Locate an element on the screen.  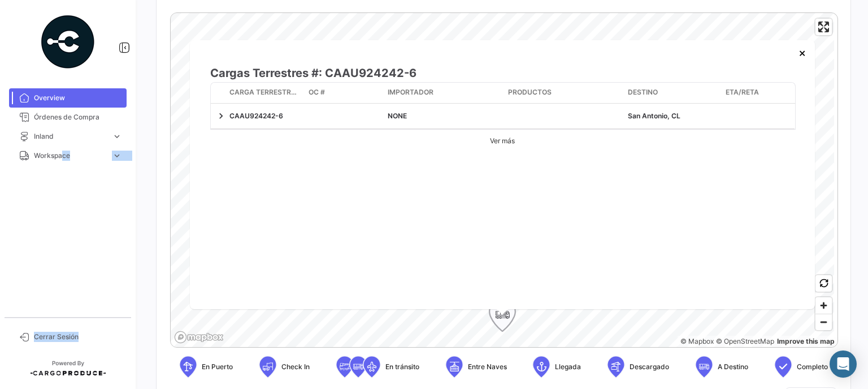
canvas: Map is located at coordinates (502, 181).